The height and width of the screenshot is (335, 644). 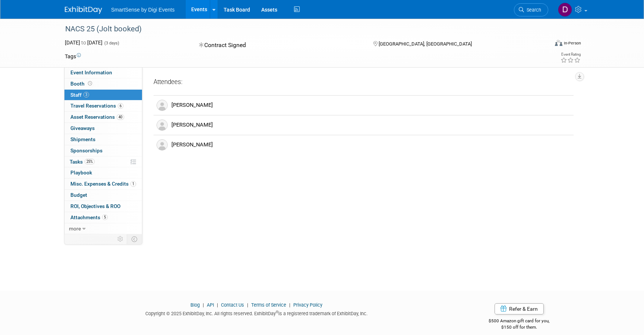 I want to click on a: Misc. Expenses & Credits1, so click(x=104, y=184).